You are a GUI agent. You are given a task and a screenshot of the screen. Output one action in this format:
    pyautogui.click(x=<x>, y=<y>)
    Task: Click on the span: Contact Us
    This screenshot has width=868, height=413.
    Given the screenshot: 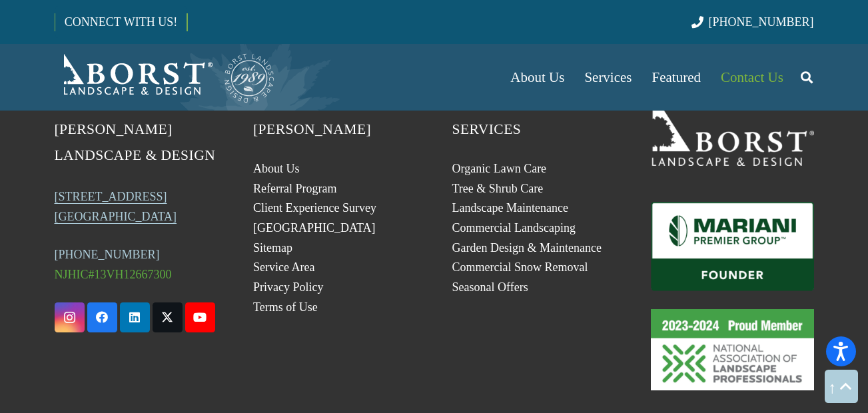 What is the action you would take?
    pyautogui.click(x=752, y=77)
    